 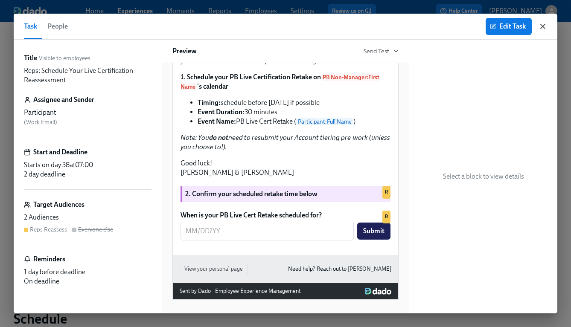 I want to click on h6: Start and Deadline, so click(x=60, y=152).